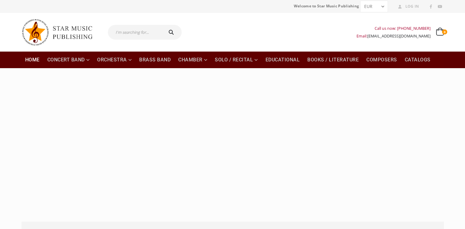 This screenshot has height=229, width=465. What do you see at coordinates (333, 60) in the screenshot?
I see `a: Books / Literature` at bounding box center [333, 60].